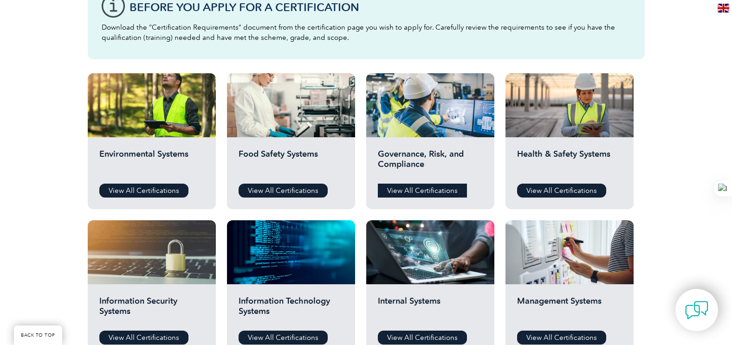 This screenshot has width=732, height=345. What do you see at coordinates (569, 310) in the screenshot?
I see `h2: Management Systems` at bounding box center [569, 310].